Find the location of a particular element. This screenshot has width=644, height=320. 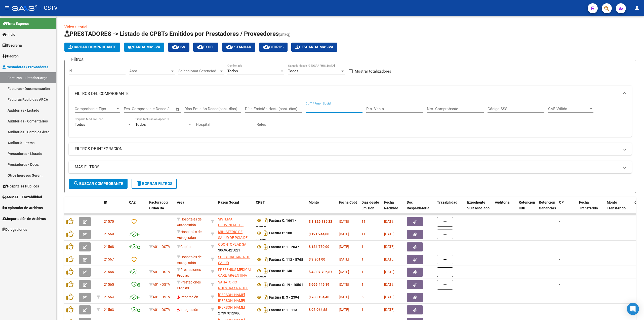

strong: Factura C: 1 - 2047 is located at coordinates (284, 247).